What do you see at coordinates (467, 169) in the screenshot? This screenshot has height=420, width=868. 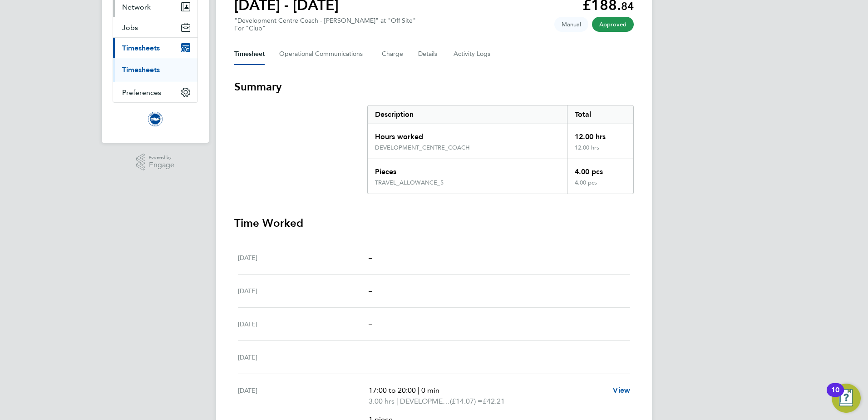 I see `div: Pieces` at bounding box center [467, 169].